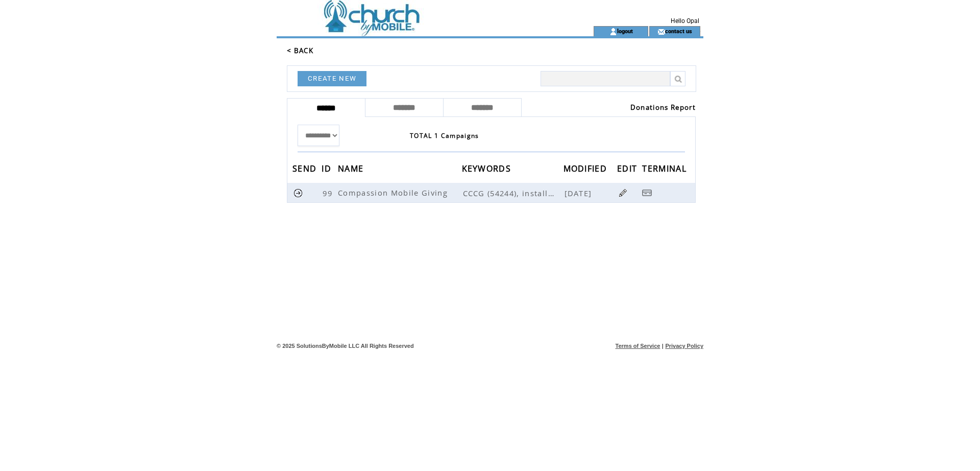 This screenshot has height=471, width=980. What do you see at coordinates (488, 168) in the screenshot?
I see `a: KEYWORDS` at bounding box center [488, 168].